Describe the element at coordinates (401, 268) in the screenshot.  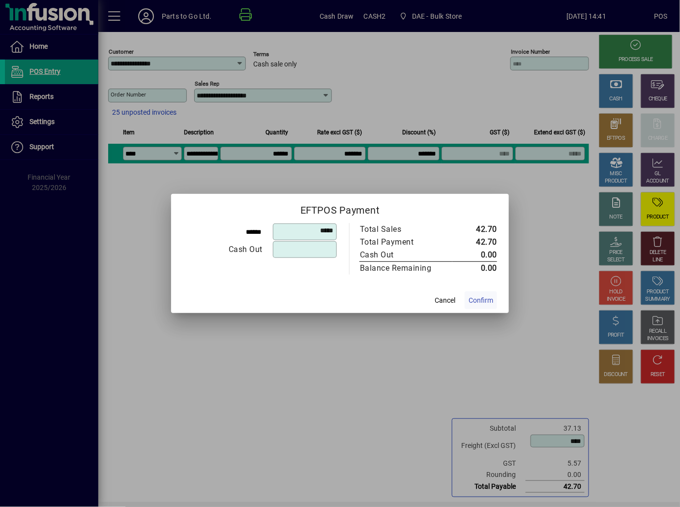
I see `div: Balance Remaining` at that location.